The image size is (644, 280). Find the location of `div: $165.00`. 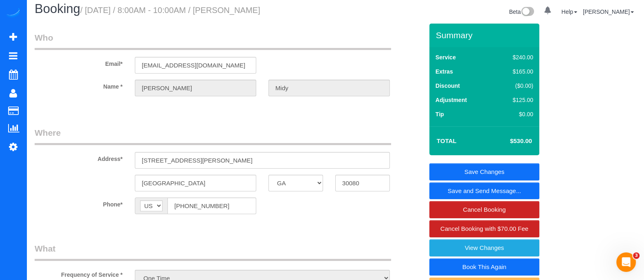

div: $165.00 is located at coordinates (514, 72).